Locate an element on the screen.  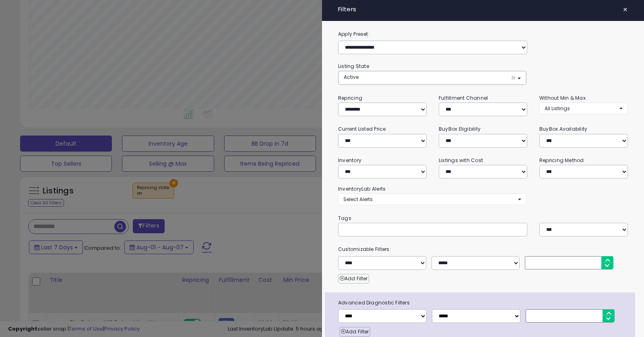
small: Listing State is located at coordinates (353, 66).